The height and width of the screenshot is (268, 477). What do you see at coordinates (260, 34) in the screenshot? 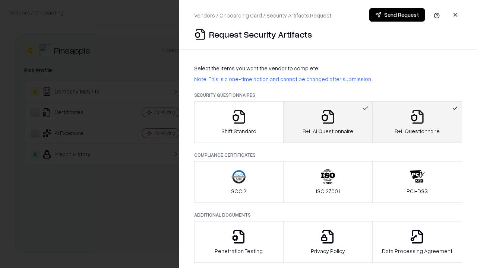
I see `p: Request Security Artifacts` at bounding box center [260, 34].